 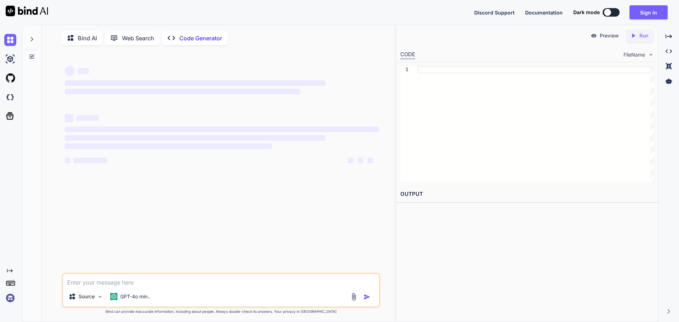 I want to click on p: Bind AI, so click(x=87, y=38).